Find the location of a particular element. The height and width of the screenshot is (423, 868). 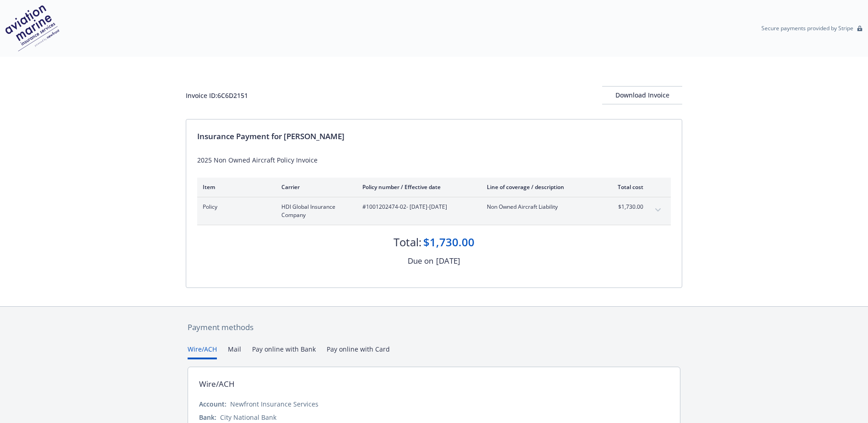

div: Policy number / Effective date is located at coordinates (417, 186).